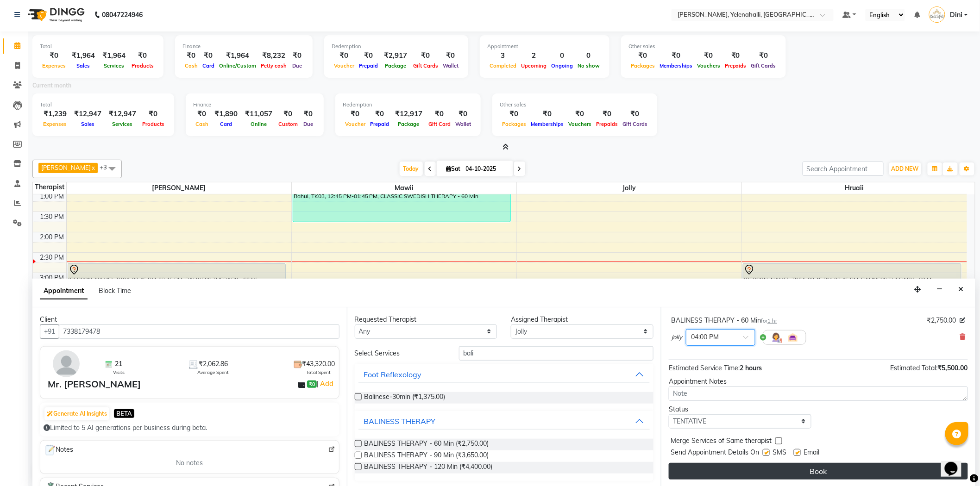 The image size is (980, 486). Describe the element at coordinates (66, 364) in the screenshot. I see `img: avatar` at that location.